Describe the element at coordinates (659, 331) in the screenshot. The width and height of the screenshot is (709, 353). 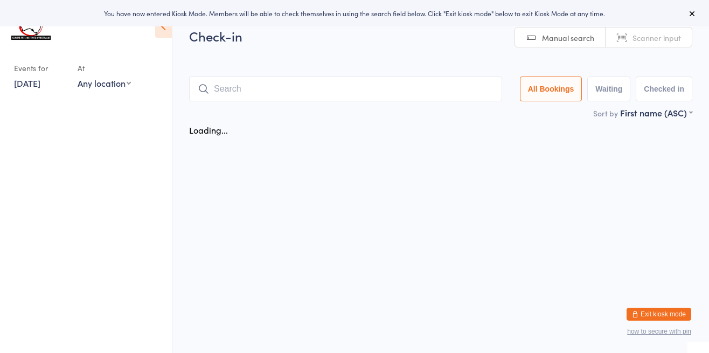
I see `button: how to secure with pin` at that location.